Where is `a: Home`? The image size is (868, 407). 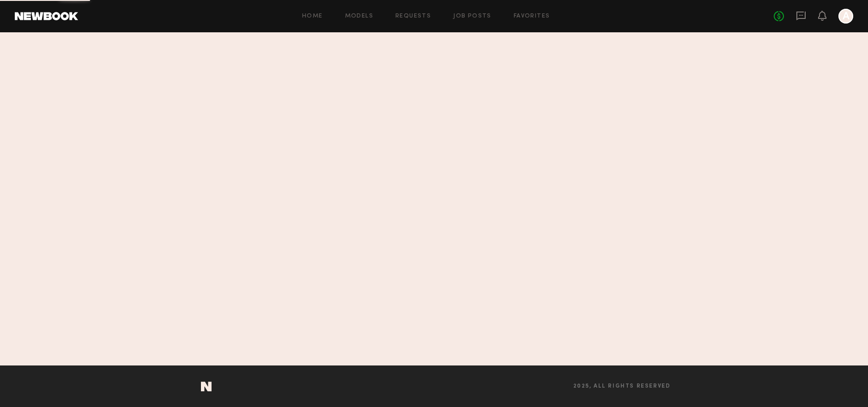 a: Home is located at coordinates (312, 16).